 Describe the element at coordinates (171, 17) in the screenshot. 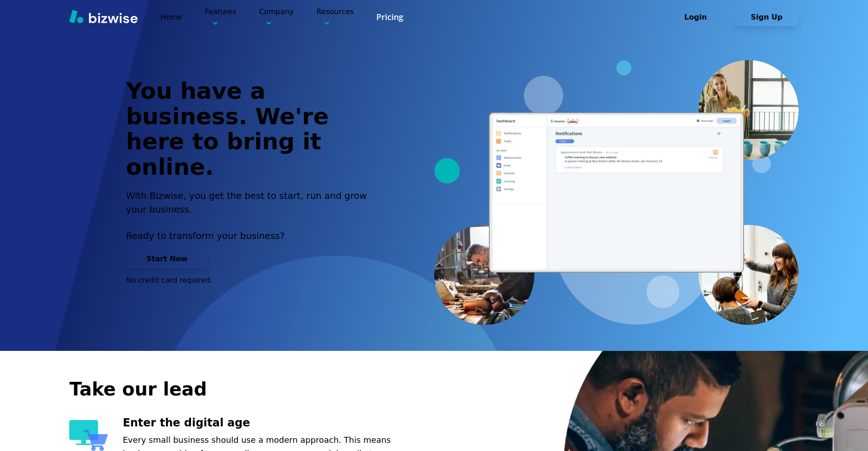

I see `a: Home` at that location.